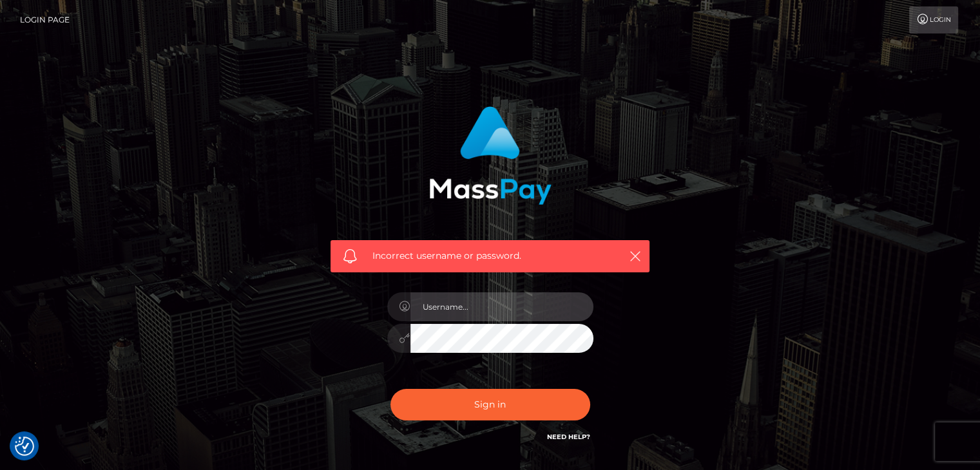  Describe the element at coordinates (502, 306) in the screenshot. I see `input: Username...` at that location.